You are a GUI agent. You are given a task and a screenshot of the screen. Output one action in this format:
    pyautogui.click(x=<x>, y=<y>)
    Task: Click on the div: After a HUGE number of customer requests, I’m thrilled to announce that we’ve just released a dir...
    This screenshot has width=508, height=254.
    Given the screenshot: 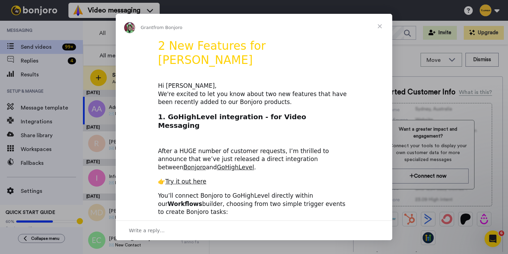 What is the action you would take?
    pyautogui.click(x=254, y=155)
    